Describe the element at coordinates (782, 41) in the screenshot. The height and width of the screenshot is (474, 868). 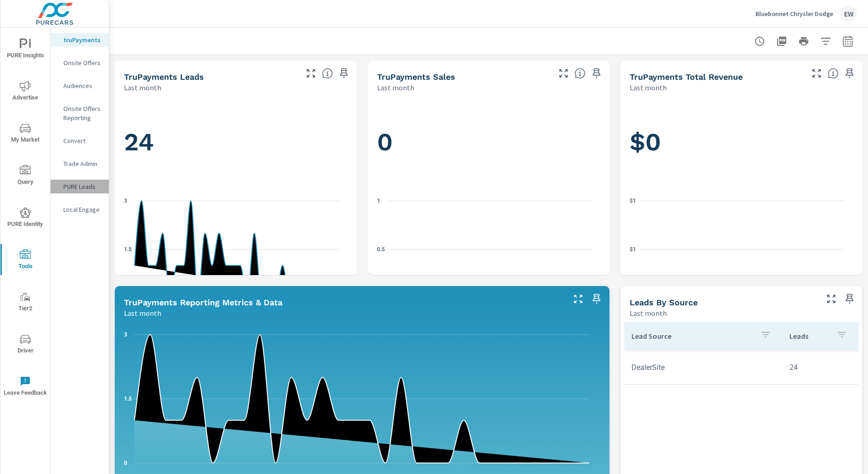
I see `button: "Export Report to PDF"` at that location.